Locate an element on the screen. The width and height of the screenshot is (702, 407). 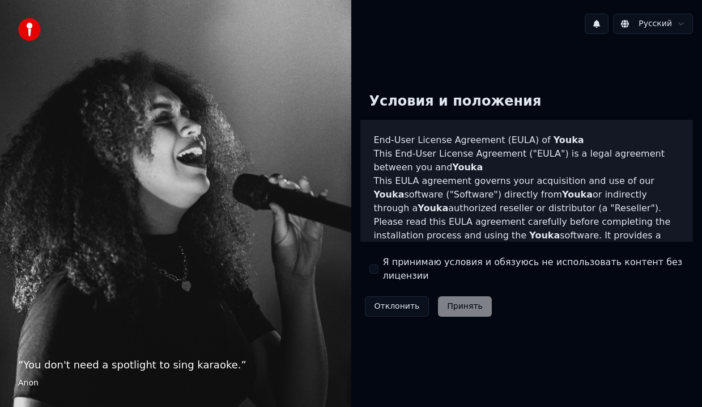
footer: Anon is located at coordinates (176, 383).